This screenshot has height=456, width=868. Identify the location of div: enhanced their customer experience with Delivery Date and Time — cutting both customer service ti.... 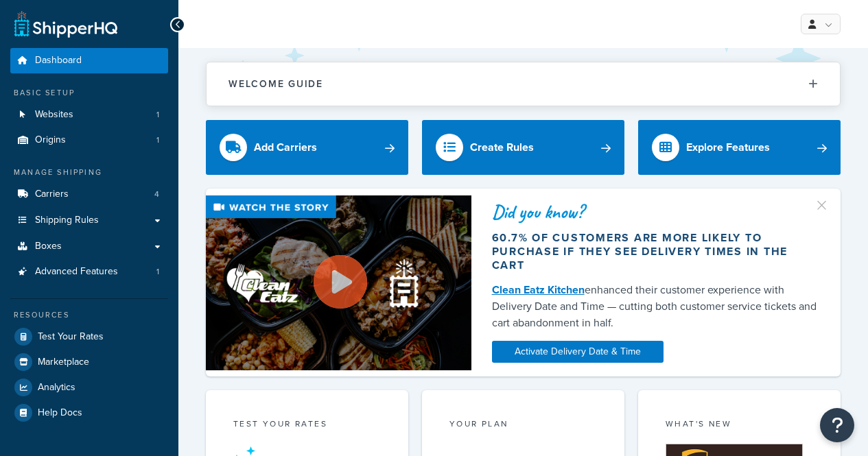
(656, 306).